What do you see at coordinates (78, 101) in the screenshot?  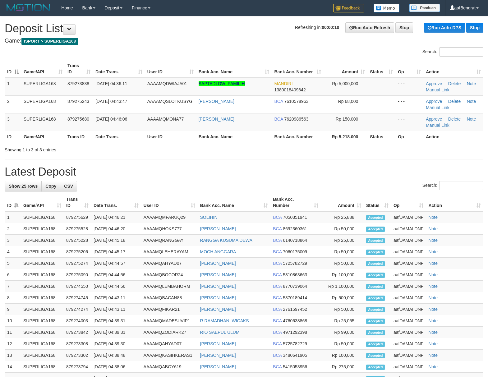 I see `span: 879275243` at bounding box center [78, 101].